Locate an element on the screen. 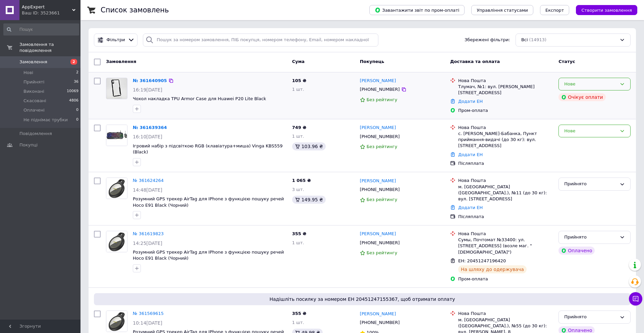 This screenshot has height=333, width=644. a: № 361619823 is located at coordinates (148, 234).